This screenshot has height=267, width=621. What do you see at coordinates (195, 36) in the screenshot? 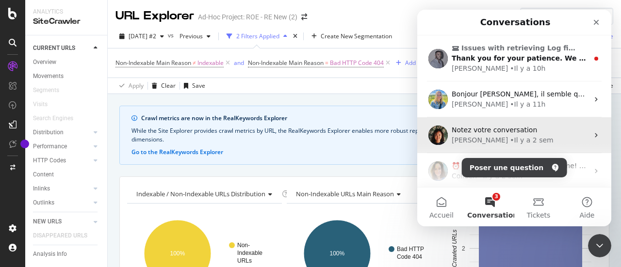
I see `button: Previous` at bounding box center [195, 36].